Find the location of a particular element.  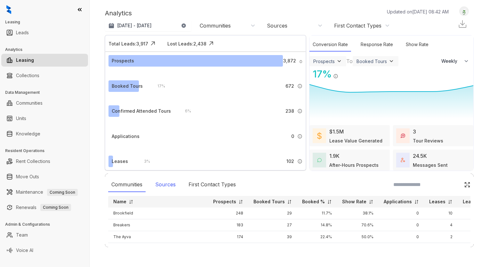

td: Brays Villas is located at coordinates (158, 249).